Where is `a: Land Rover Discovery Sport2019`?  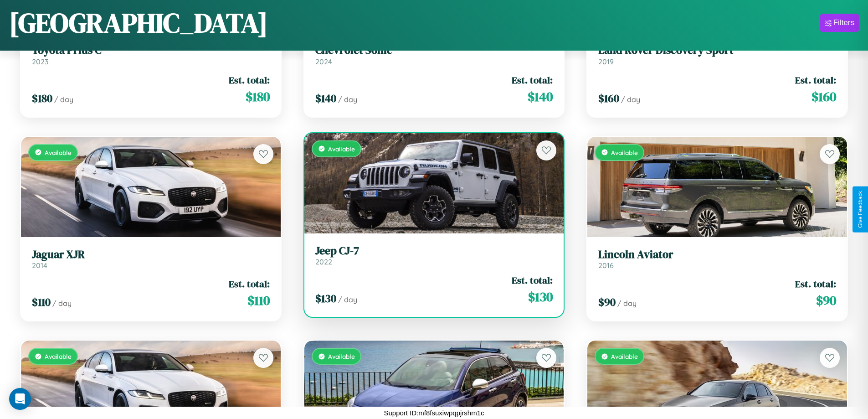
a: Land Rover Discovery Sport2019 is located at coordinates (717, 55).